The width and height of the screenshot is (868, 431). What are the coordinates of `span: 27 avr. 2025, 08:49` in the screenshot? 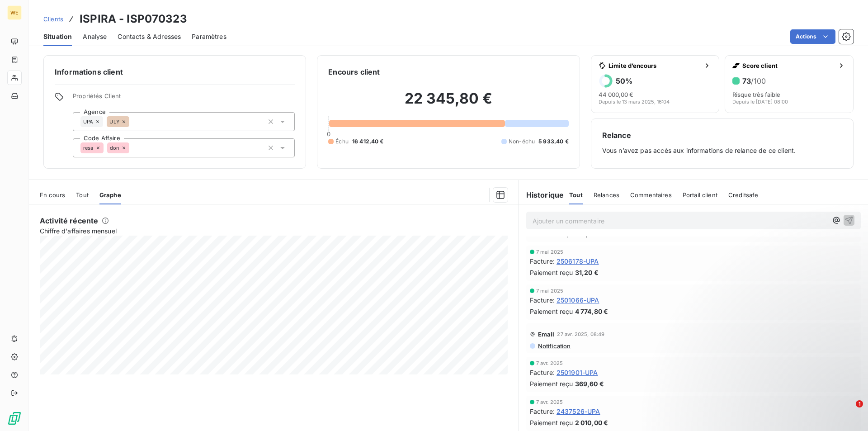 It's located at (581, 334).